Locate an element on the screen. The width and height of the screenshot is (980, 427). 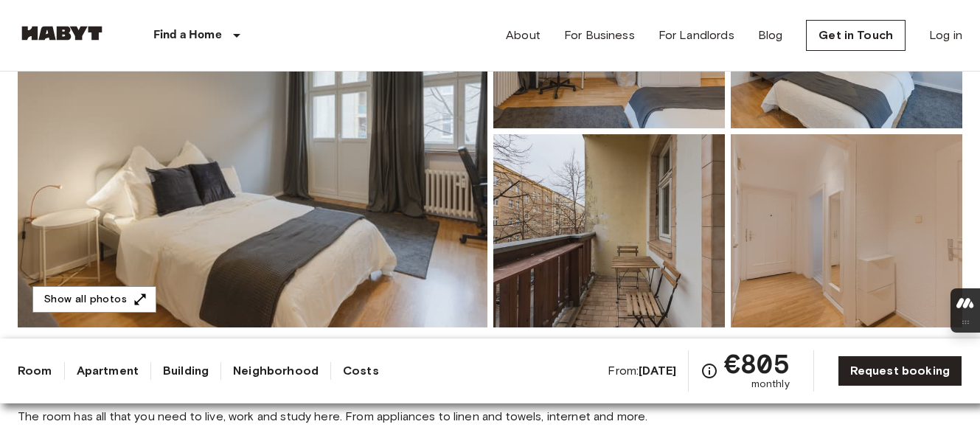
a: About is located at coordinates (523, 35).